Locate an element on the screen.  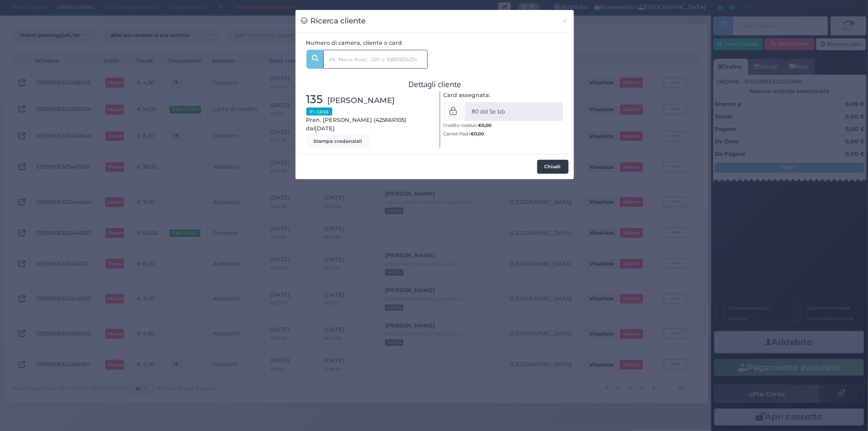
label: Card assegnata: is located at coordinates (466, 95).